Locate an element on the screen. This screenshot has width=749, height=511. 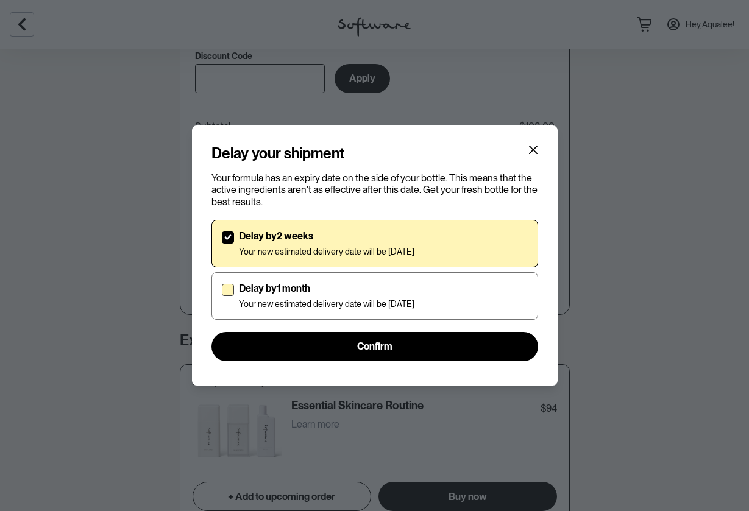
button: Close is located at coordinates (533, 150).